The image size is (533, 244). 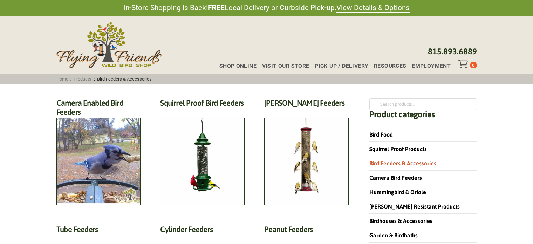 I want to click on span: 0, so click(x=473, y=65).